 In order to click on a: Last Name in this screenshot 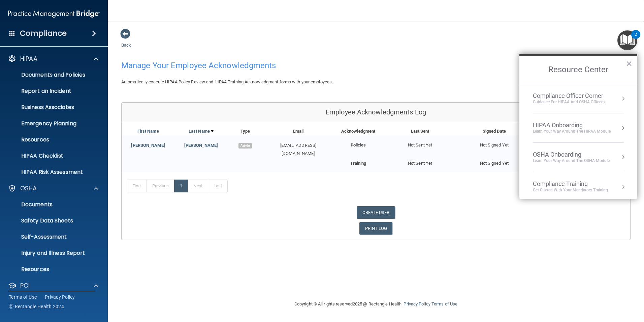, I will do `click(201, 131)`.